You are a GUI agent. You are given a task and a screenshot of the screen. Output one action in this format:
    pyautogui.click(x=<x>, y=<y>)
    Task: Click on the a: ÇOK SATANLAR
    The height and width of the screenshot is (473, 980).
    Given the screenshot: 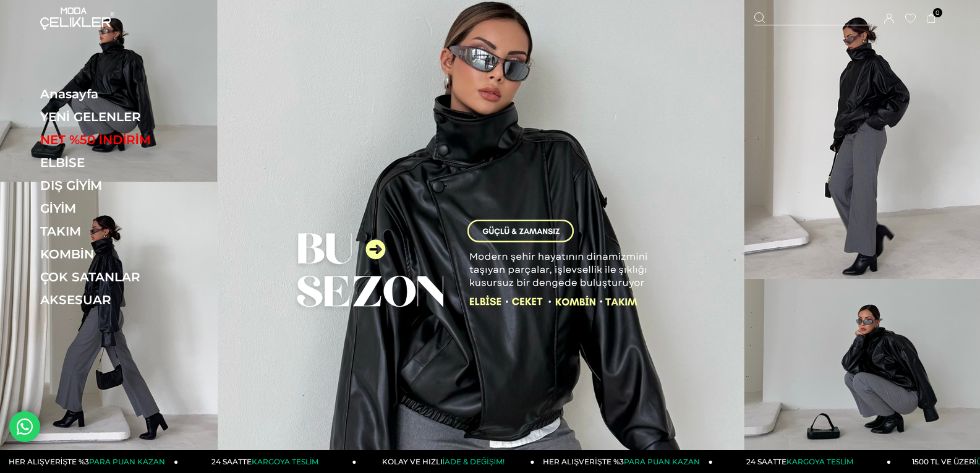 What is the action you would take?
    pyautogui.click(x=125, y=277)
    